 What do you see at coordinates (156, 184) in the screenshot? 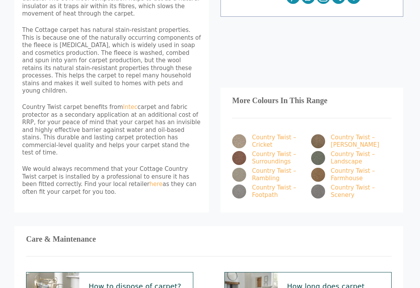
I see `a: here` at bounding box center [156, 184].